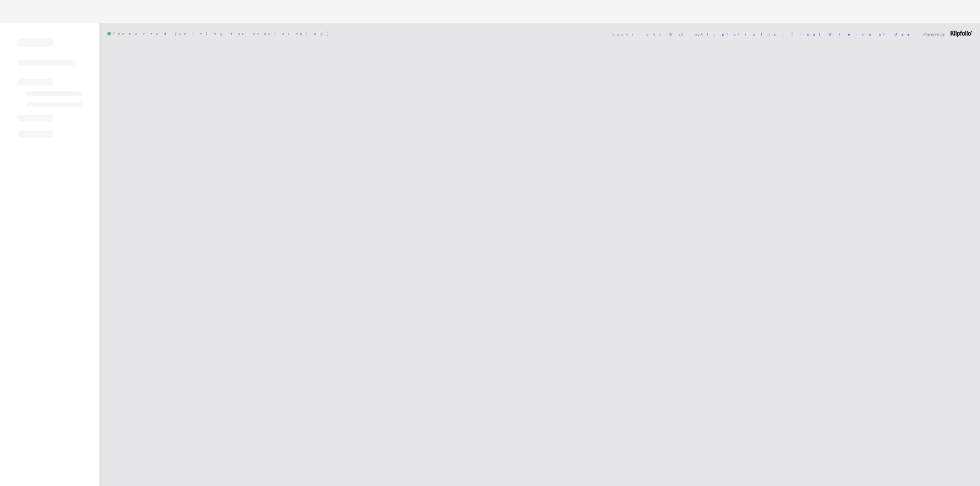  Describe the element at coordinates (933, 34) in the screenshot. I see `span: Powered by` at that location.